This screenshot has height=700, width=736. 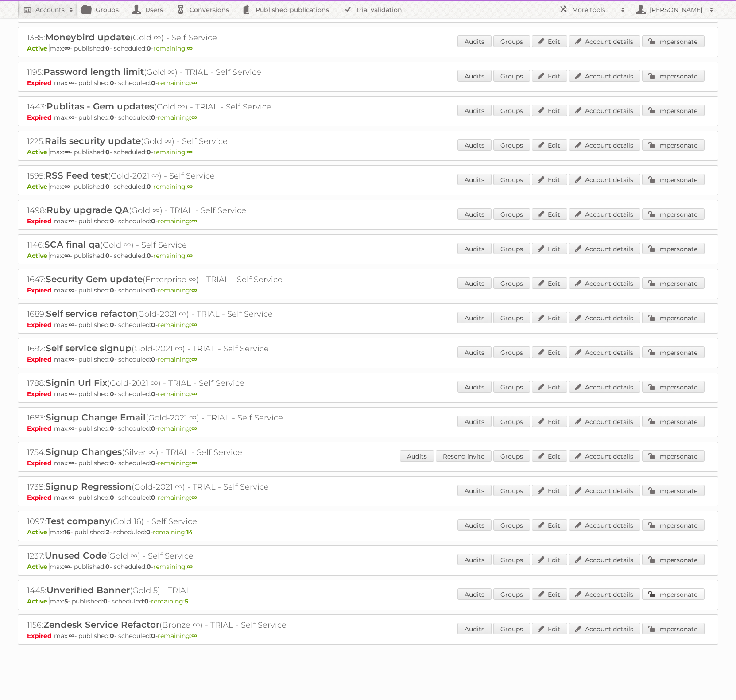 What do you see at coordinates (100, 106) in the screenshot?
I see `span: Publitas - Gem updates` at bounding box center [100, 106].